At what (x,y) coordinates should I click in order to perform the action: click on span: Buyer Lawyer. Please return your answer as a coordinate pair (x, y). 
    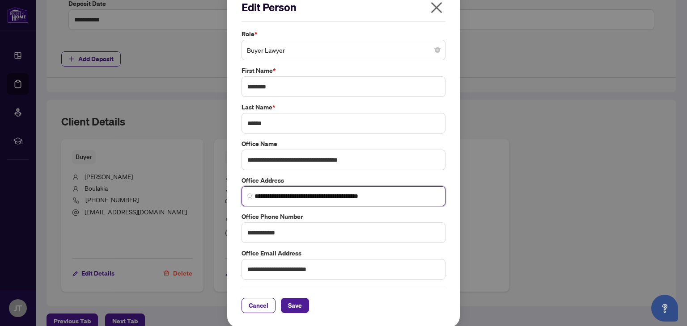
    Looking at the image, I should click on (343, 50).